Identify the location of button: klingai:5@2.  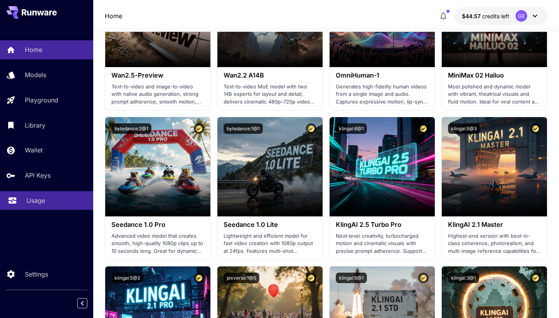
(127, 278).